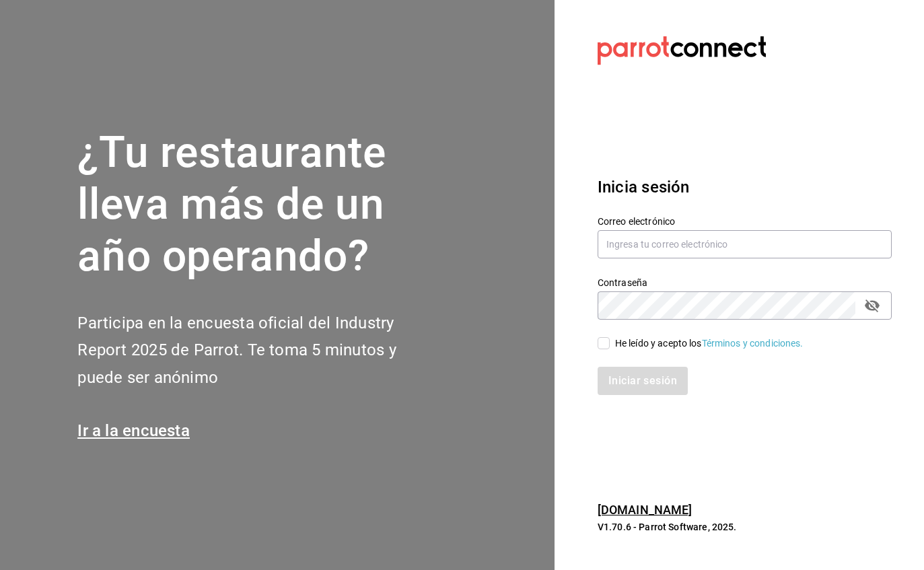 The image size is (924, 570). Describe the element at coordinates (744, 244) in the screenshot. I see `input: Ingresa tu correo electrónico` at that location.